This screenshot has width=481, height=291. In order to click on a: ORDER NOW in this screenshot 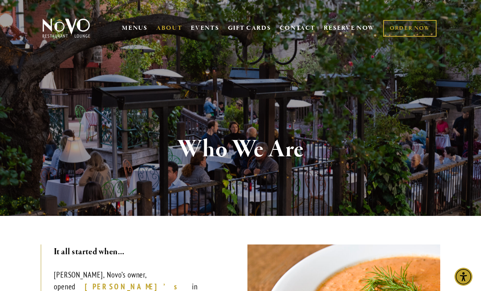, I will do `click(410, 28)`.